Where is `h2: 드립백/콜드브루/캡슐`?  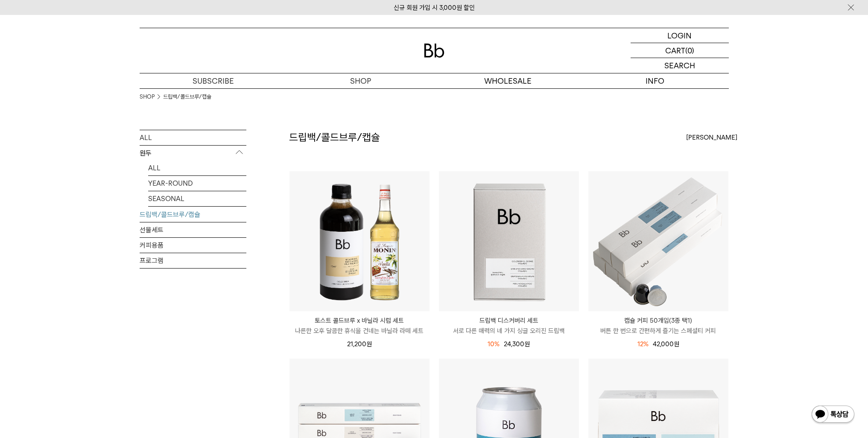 h2: 드립백/콜드브루/캡슐 is located at coordinates (334, 138).